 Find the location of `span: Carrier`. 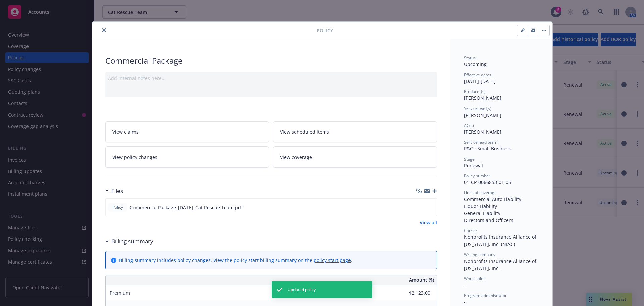

span: Carrier is located at coordinates (470, 230).